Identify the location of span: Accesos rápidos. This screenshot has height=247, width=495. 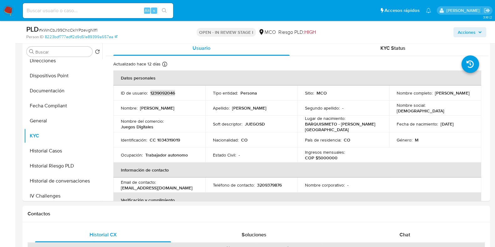
(402, 10).